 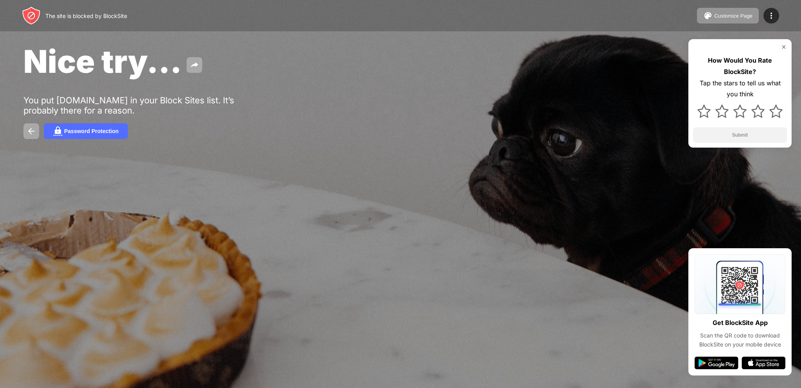 I want to click on img: qrcode.svg, so click(x=740, y=284).